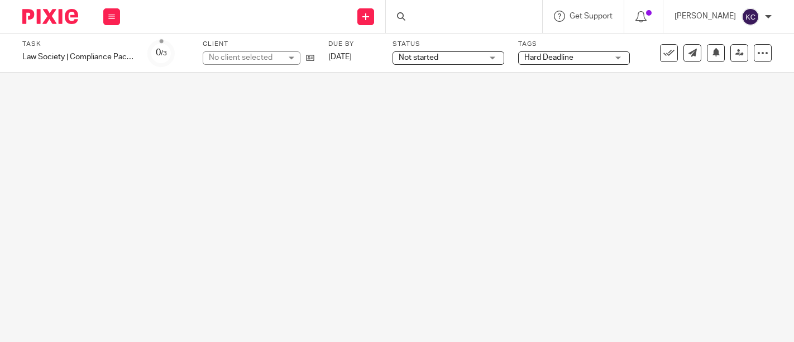 The image size is (794, 342). I want to click on label: Tags, so click(574, 44).